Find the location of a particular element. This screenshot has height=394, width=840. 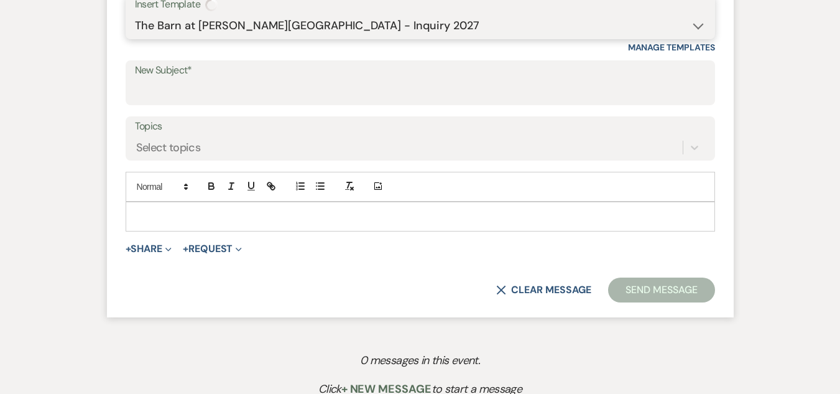

button: Share is located at coordinates (149, 249).